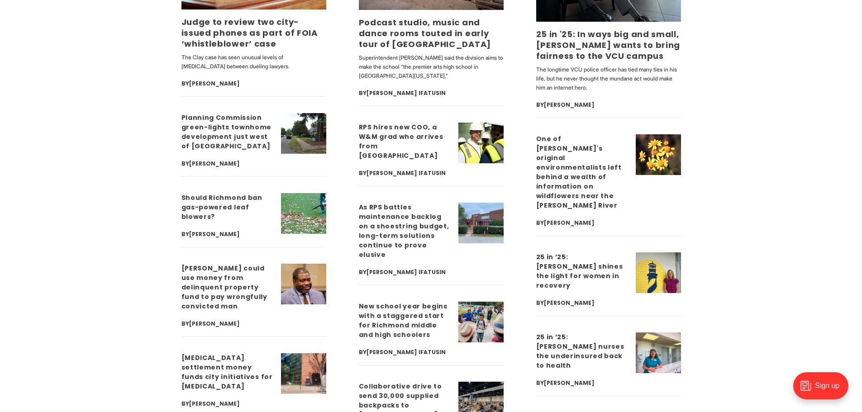  Describe the element at coordinates (481, 322) in the screenshot. I see `img: New school year begins with a staggered start for Richmond middle and high schoolers` at that location.